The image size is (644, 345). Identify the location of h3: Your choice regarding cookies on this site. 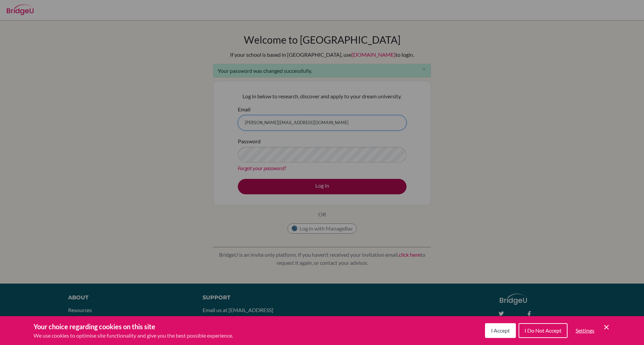
(133, 327).